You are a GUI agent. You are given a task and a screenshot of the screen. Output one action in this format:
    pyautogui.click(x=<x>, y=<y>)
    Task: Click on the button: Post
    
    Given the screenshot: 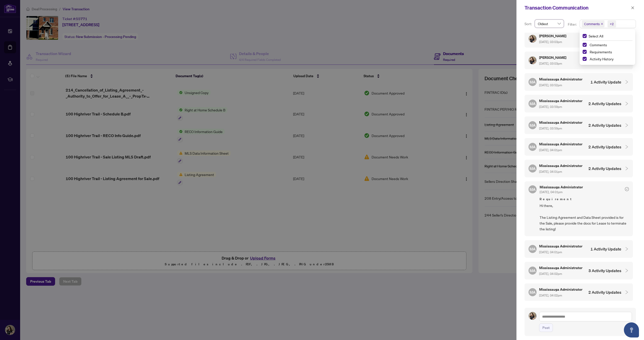 What is the action you would take?
    pyautogui.click(x=546, y=327)
    